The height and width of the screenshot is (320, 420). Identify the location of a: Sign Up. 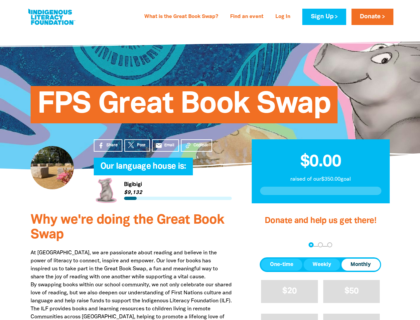
(324, 17).